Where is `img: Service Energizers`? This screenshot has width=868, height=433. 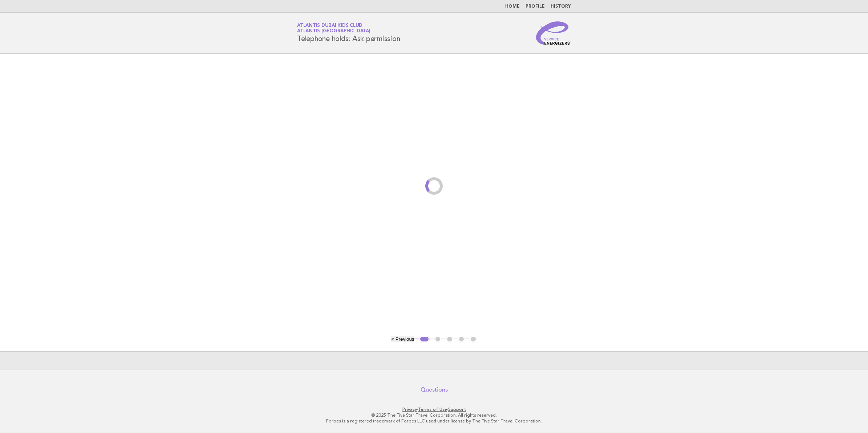
img: Service Energizers is located at coordinates (553, 33).